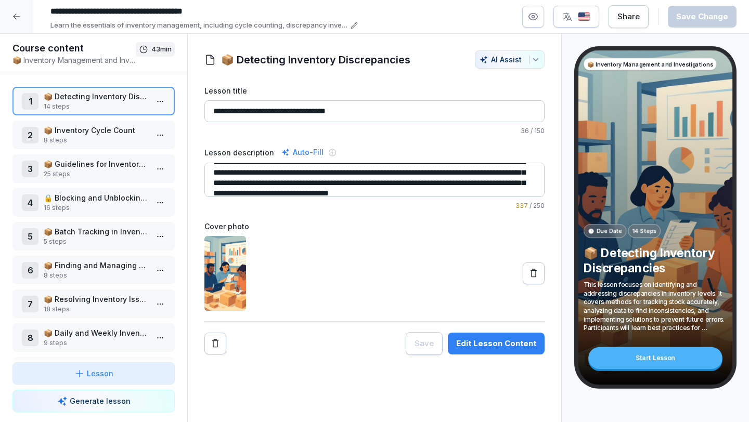  I want to click on p: Lesson, so click(100, 373).